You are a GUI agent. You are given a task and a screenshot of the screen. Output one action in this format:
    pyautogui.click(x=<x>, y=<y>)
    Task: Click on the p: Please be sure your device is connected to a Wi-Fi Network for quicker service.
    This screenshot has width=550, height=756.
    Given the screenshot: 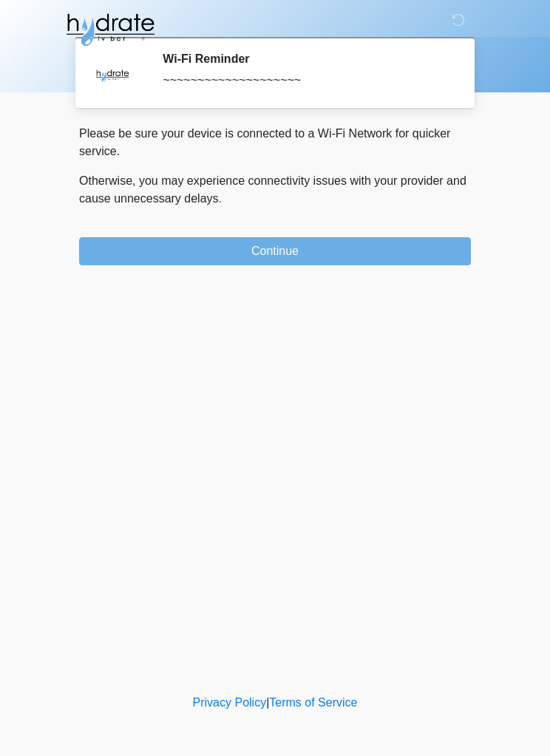 What is the action you would take?
    pyautogui.click(x=275, y=143)
    